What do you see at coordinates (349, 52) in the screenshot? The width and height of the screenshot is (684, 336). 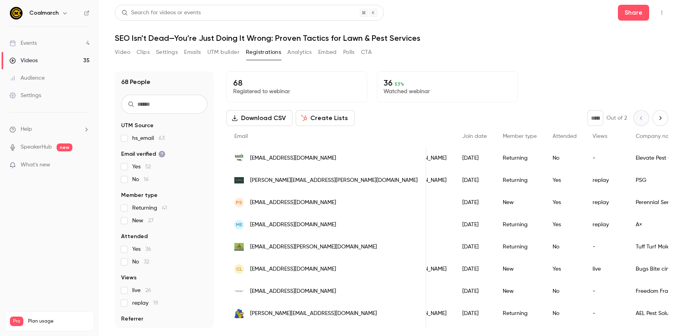 I see `button: Polls` at bounding box center [349, 52].